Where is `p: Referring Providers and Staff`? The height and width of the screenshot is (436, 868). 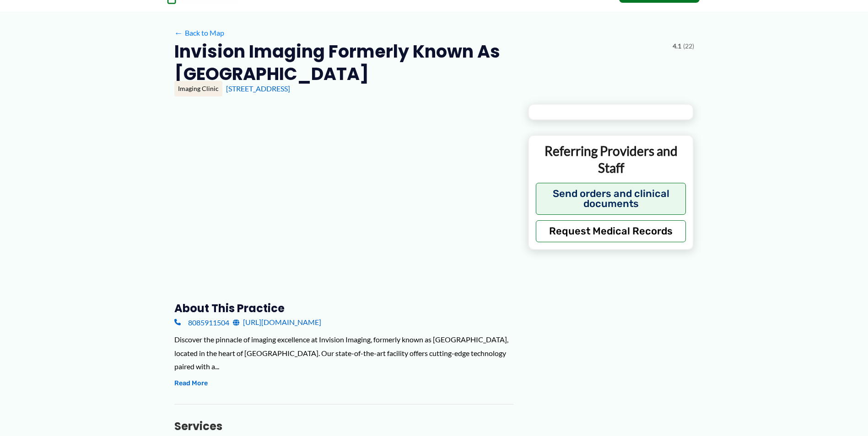
p: Referring Providers and Staff is located at coordinates (611, 159).